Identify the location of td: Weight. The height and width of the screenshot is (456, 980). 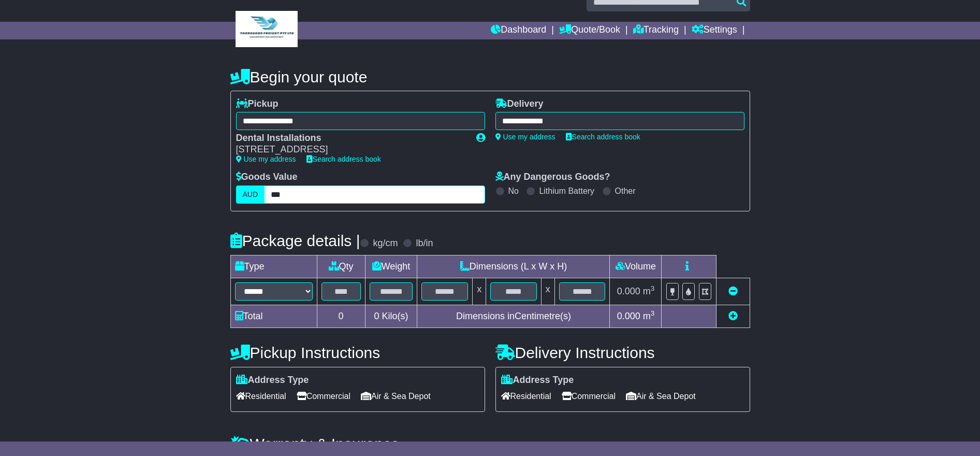
(391, 266).